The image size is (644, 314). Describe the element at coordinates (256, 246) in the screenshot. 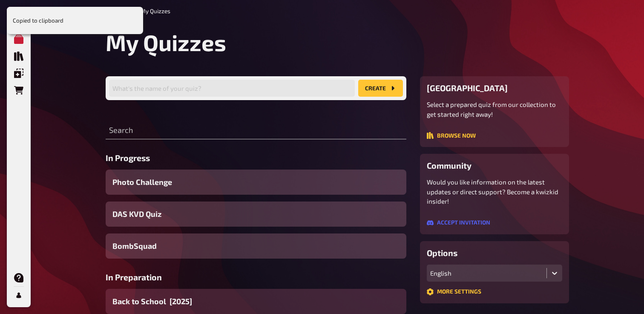

I see `a: BombSquad` at that location.